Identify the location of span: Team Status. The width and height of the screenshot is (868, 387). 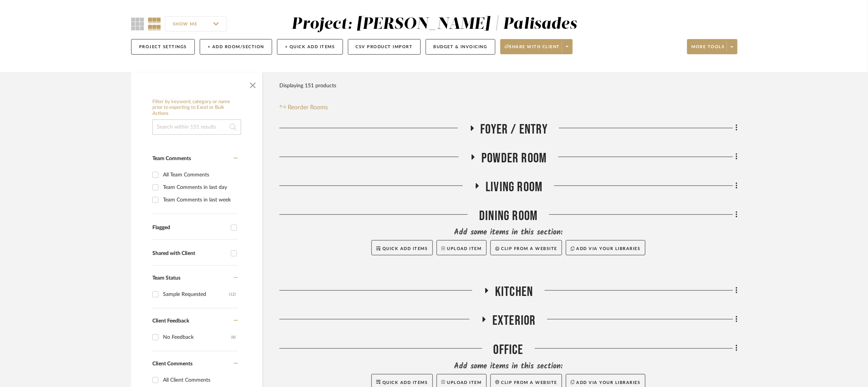
(167, 278).